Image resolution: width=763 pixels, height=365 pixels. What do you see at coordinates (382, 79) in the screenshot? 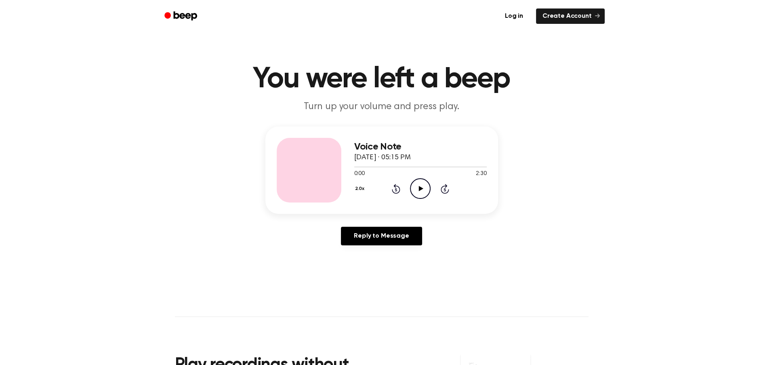
I see `h1: You were left a beep` at bounding box center [382, 79].